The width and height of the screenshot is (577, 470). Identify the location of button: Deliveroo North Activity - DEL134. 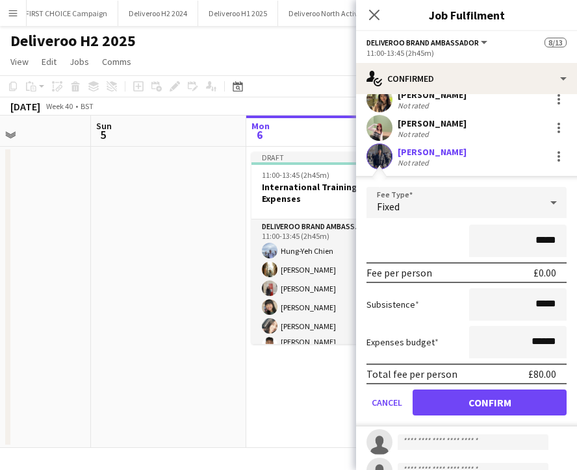
(342, 13).